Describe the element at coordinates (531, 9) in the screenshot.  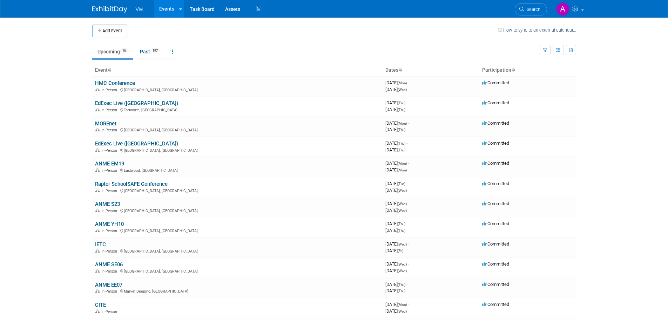
I see `a: Search` at that location.